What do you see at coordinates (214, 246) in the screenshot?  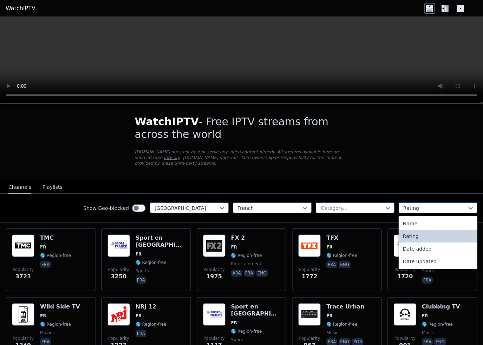 I see `img: FX 2` at bounding box center [214, 246].